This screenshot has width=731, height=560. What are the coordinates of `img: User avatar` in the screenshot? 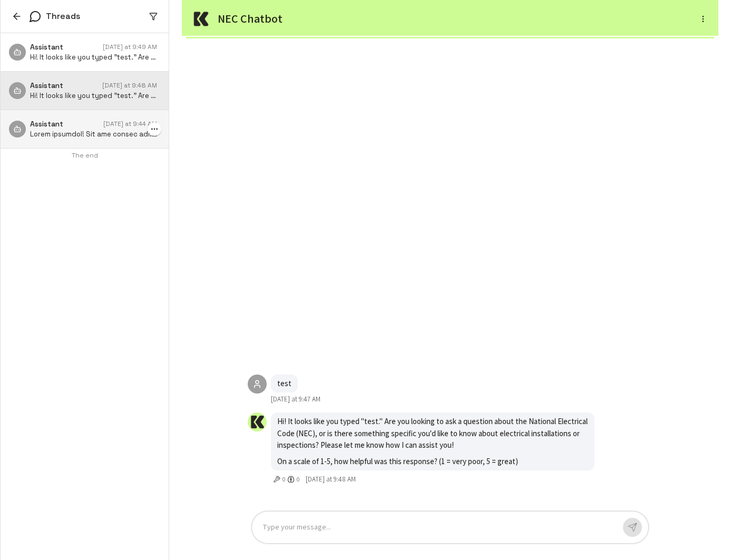 It's located at (257, 422).